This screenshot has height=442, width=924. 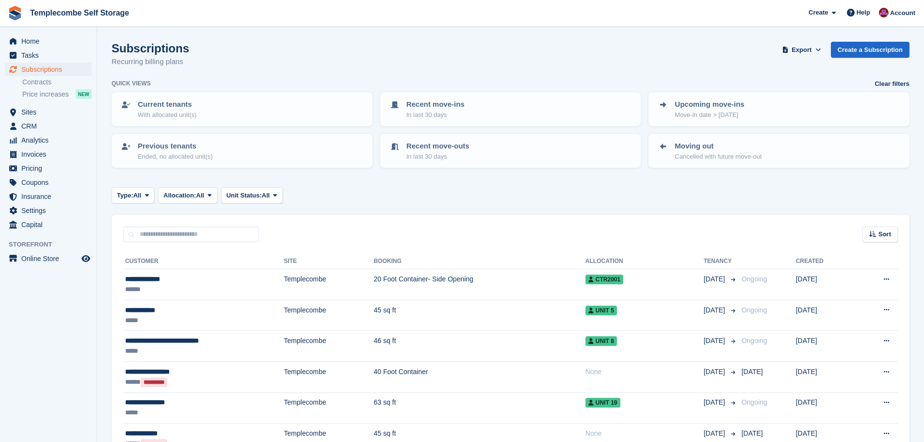 I want to click on p: Recurring billing plans, so click(x=150, y=62).